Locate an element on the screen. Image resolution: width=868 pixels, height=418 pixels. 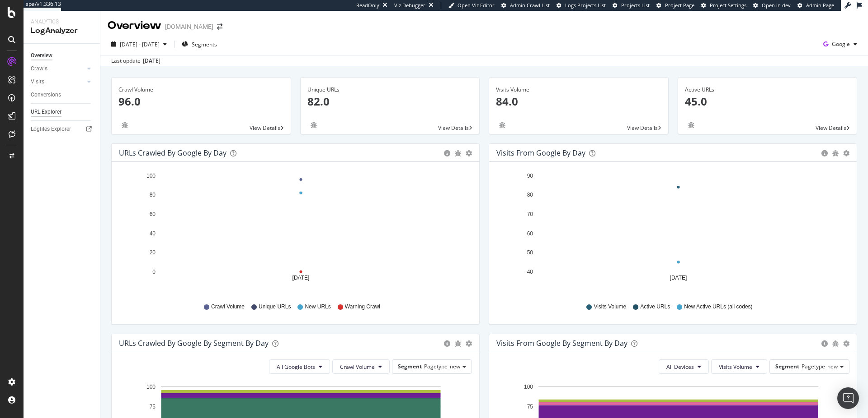
button: Crawl Volume is located at coordinates (361, 367).